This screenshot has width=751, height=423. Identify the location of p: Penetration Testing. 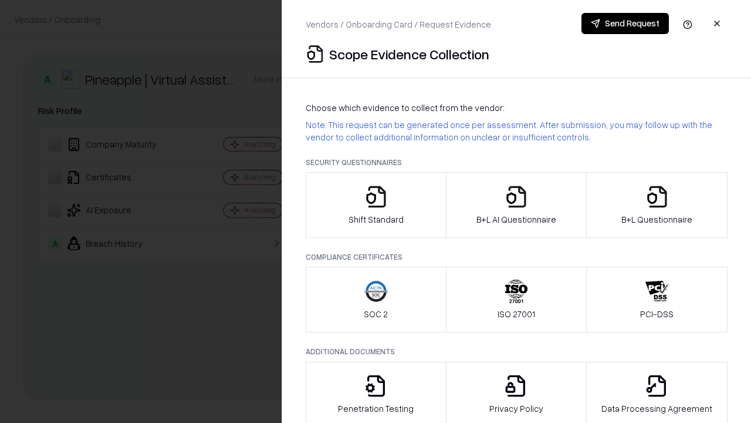
(376, 408).